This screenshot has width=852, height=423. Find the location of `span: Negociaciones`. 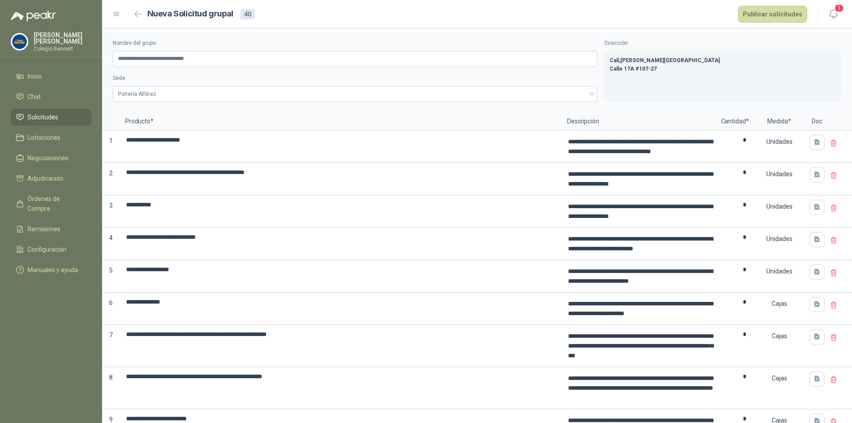

span: Negociaciones is located at coordinates (48, 158).